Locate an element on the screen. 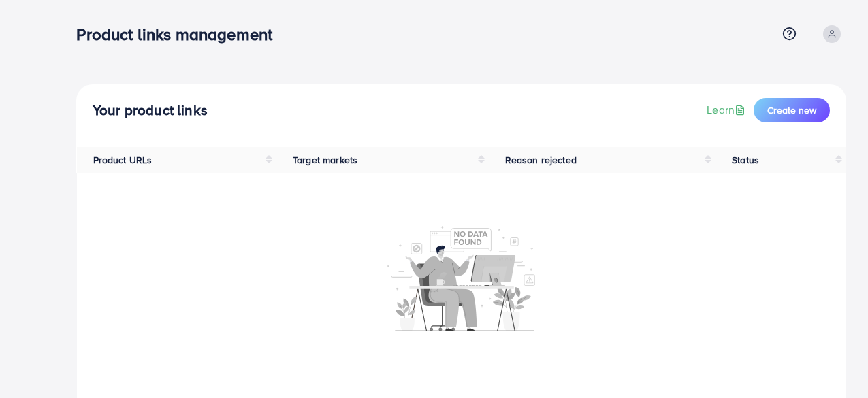  h4: Your product links is located at coordinates (150, 110).